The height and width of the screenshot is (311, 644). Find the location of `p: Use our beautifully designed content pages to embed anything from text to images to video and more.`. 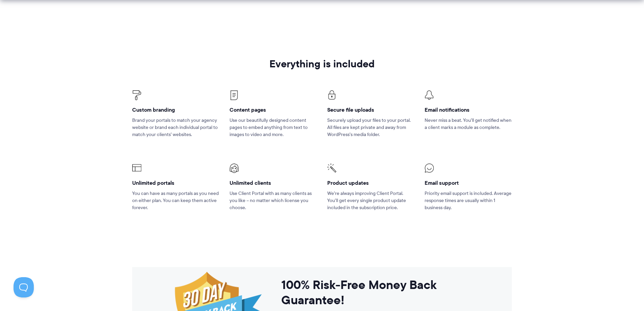

p: Use our beautifully designed content pages to embed anything from text to images to video and more. is located at coordinates (273, 127).